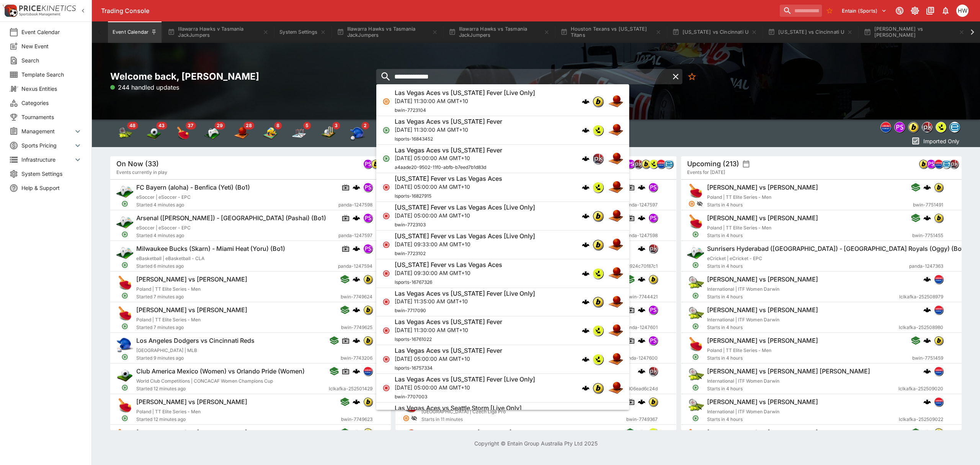  What do you see at coordinates (278, 126) in the screenshot?
I see `span: 8` at bounding box center [278, 126].